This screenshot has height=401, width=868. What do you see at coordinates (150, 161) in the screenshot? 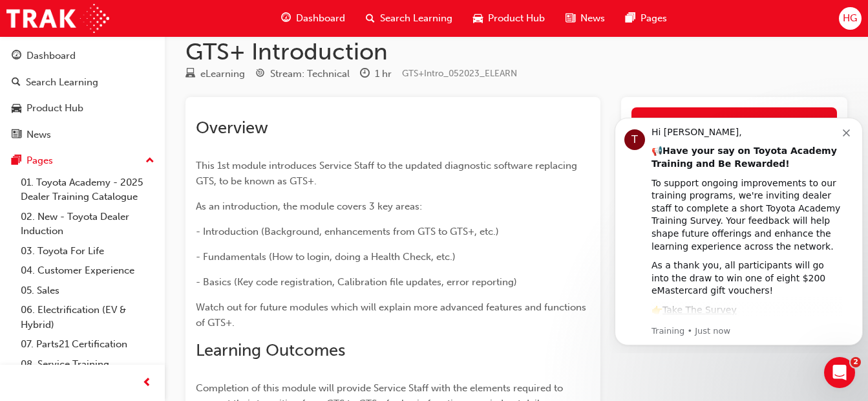
I see `span: up-icon` at bounding box center [150, 161].